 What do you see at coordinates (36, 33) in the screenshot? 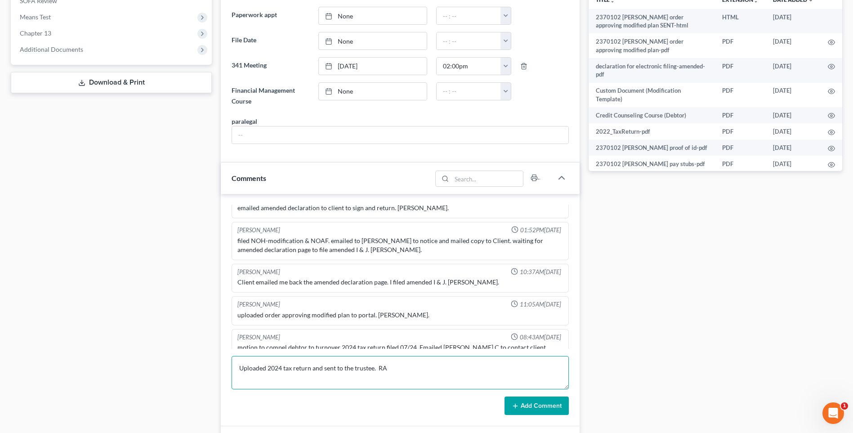
I see `span: Chapter 13` at bounding box center [36, 33].